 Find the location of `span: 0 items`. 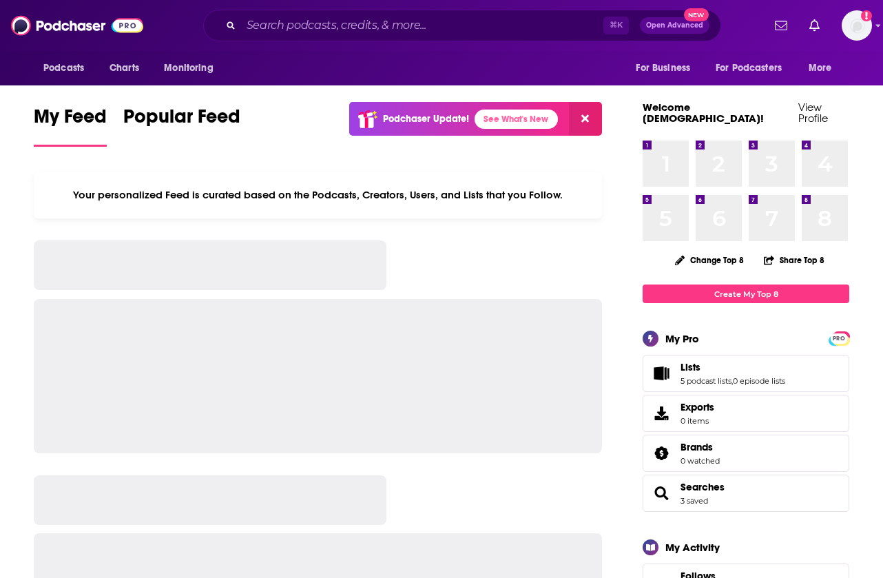

span: 0 items is located at coordinates (697, 421).